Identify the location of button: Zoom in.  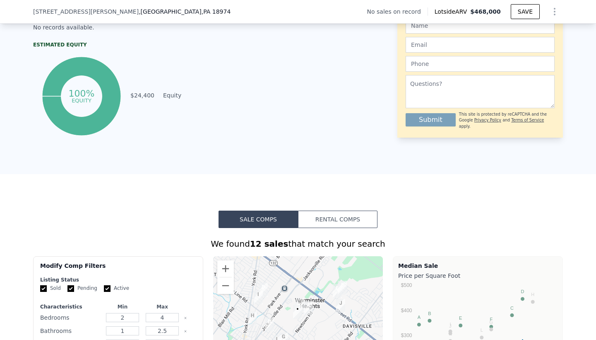
(226, 268).